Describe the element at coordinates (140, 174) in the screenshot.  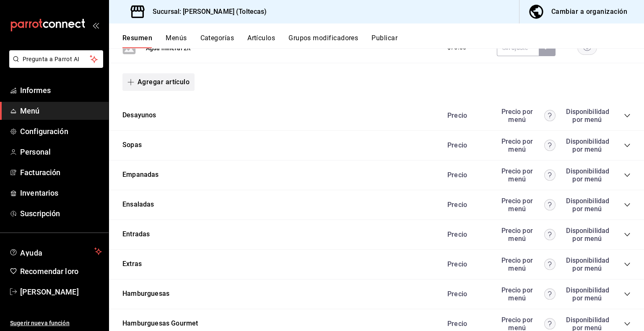
I see `button: Empanadas` at that location.